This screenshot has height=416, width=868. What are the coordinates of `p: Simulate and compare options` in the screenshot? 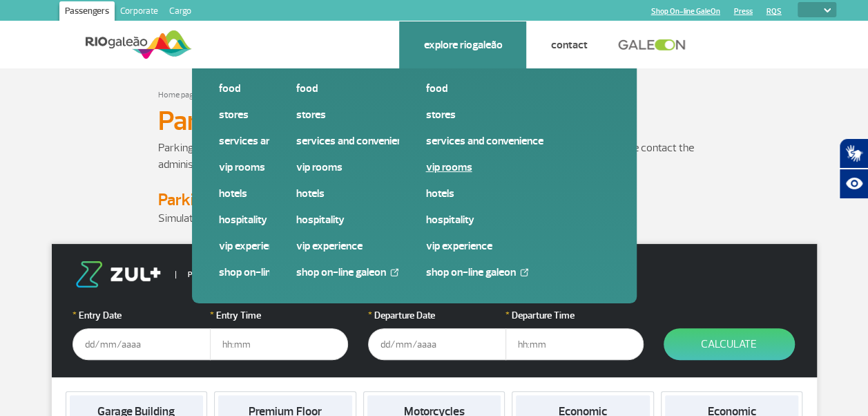 It's located at (434, 219).